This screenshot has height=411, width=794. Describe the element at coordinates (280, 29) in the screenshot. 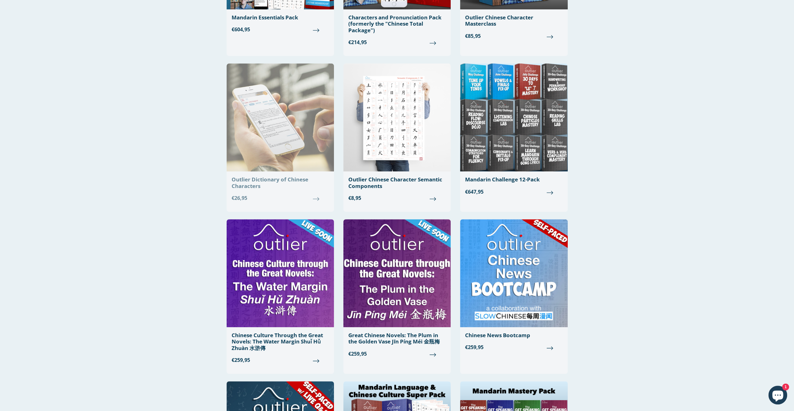

I see `span: €604,95` at that location.